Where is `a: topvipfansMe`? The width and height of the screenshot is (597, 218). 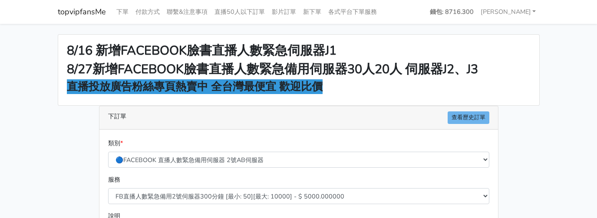
a: topvipfansMe is located at coordinates (82, 12).